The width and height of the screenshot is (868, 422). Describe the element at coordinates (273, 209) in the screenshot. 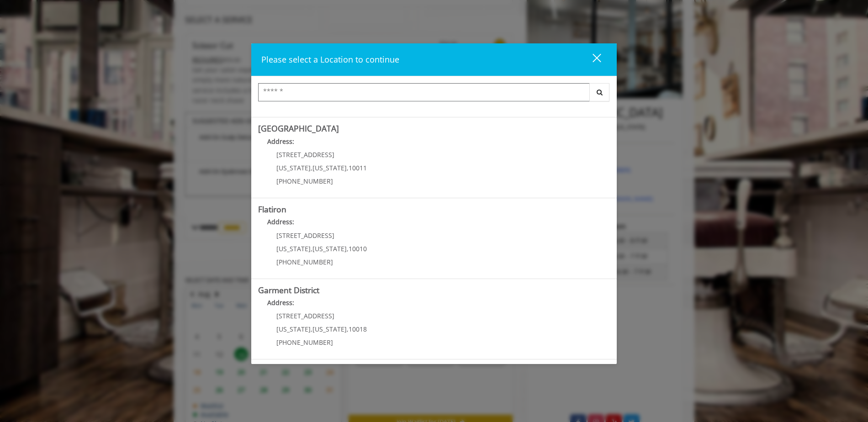

I see `b: Flatiron` at that location.